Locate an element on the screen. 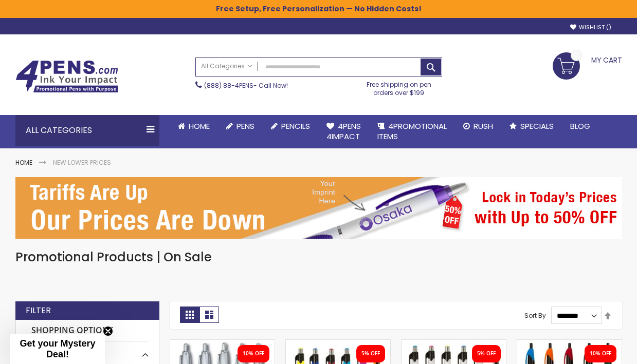  span: 4Pens 4impact is located at coordinates (343, 131).